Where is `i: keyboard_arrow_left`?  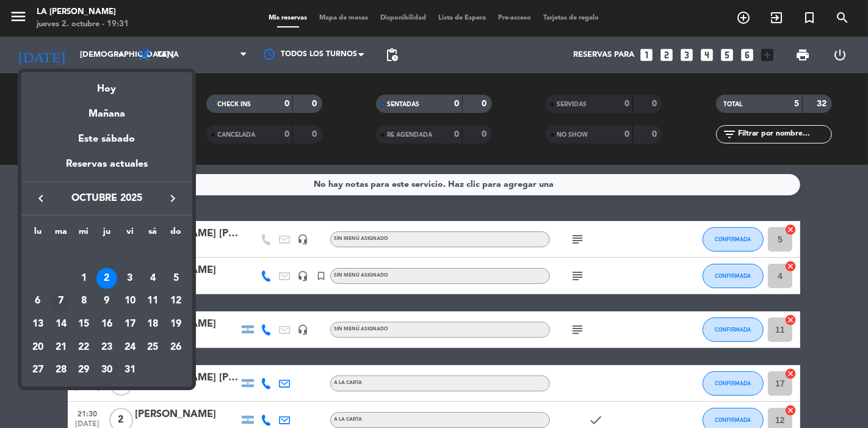 i: keyboard_arrow_left is located at coordinates (41, 198).